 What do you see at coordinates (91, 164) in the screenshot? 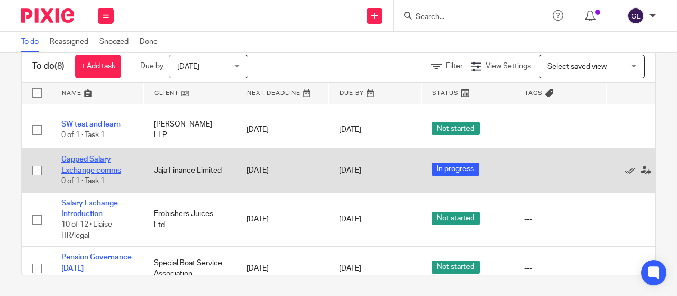
I see `a: Capped Salary Exchange comms` at bounding box center [91, 164].